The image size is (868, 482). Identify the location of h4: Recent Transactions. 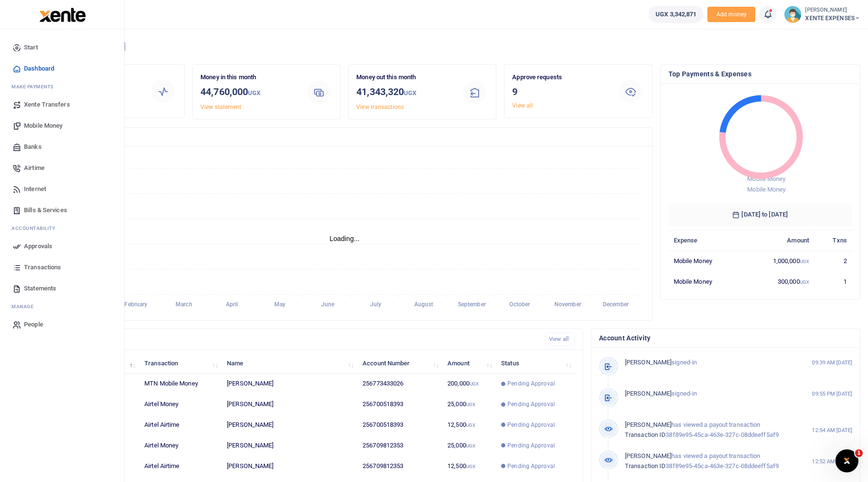
(291, 339).